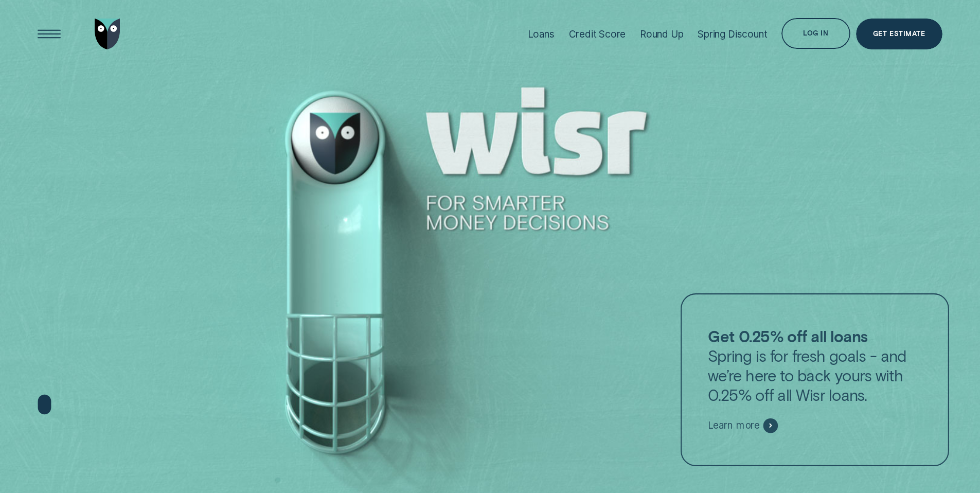 Image resolution: width=980 pixels, height=493 pixels. Describe the element at coordinates (541, 34) in the screenshot. I see `div: Loans` at that location.